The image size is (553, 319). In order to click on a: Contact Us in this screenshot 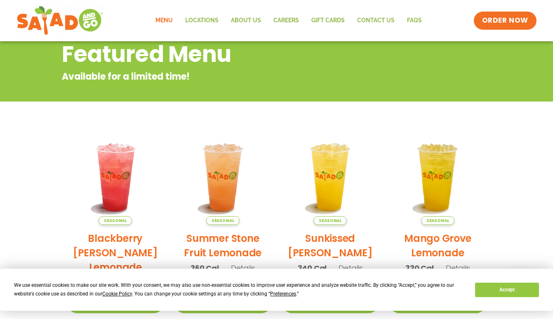, I will do `click(376, 21)`.